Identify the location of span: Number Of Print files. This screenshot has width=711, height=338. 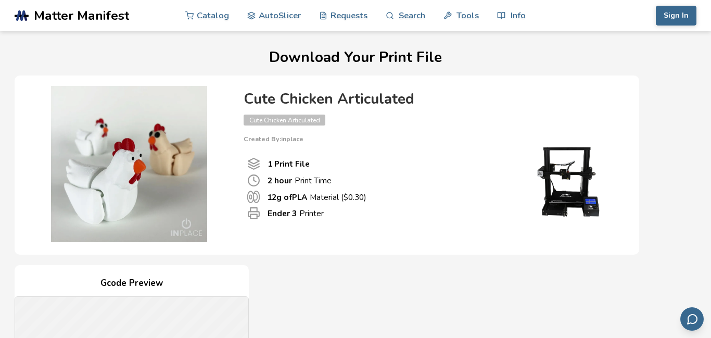
(253, 163).